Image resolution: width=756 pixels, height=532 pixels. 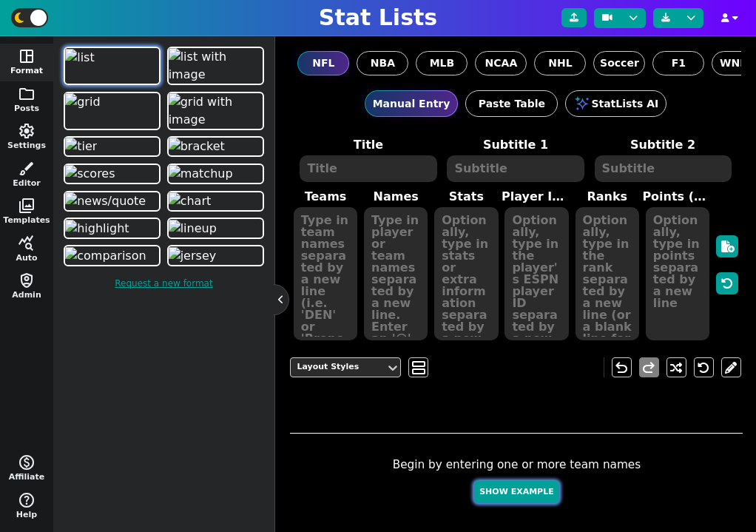 What do you see at coordinates (411, 103) in the screenshot?
I see `button: Manual Entry` at bounding box center [411, 103].